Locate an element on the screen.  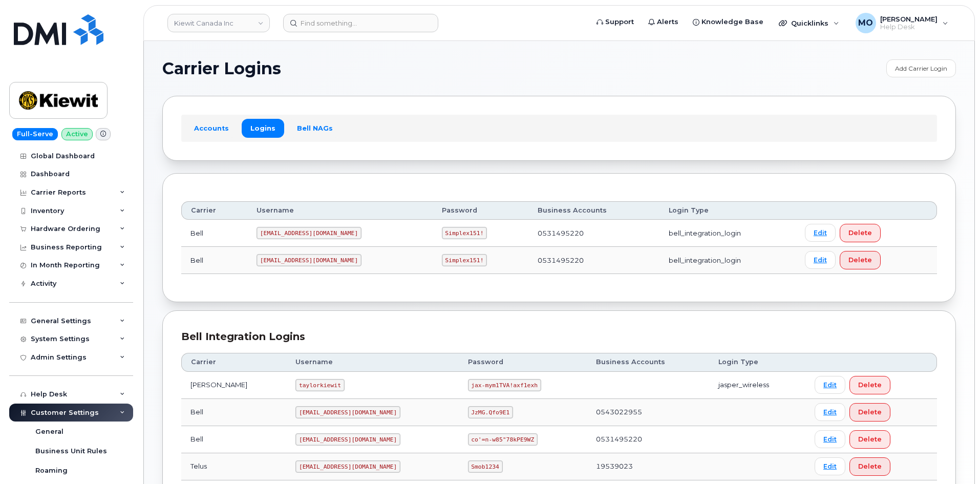
code: jax-mym1TVA!axf1exh is located at coordinates (504, 385).